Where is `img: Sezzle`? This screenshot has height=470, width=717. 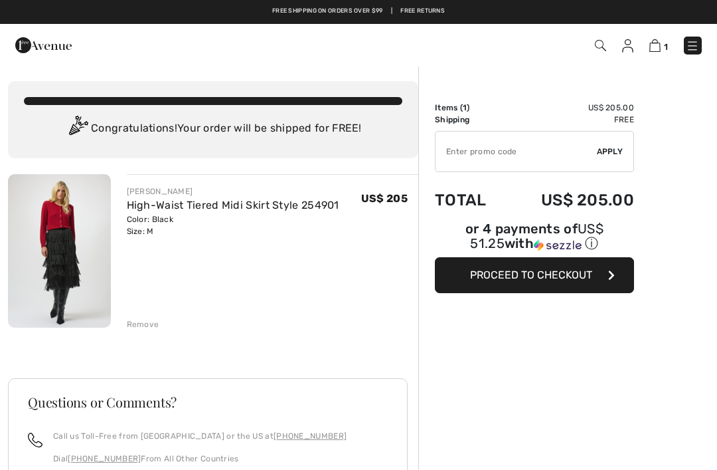
img: Sezzle is located at coordinates (558, 245).